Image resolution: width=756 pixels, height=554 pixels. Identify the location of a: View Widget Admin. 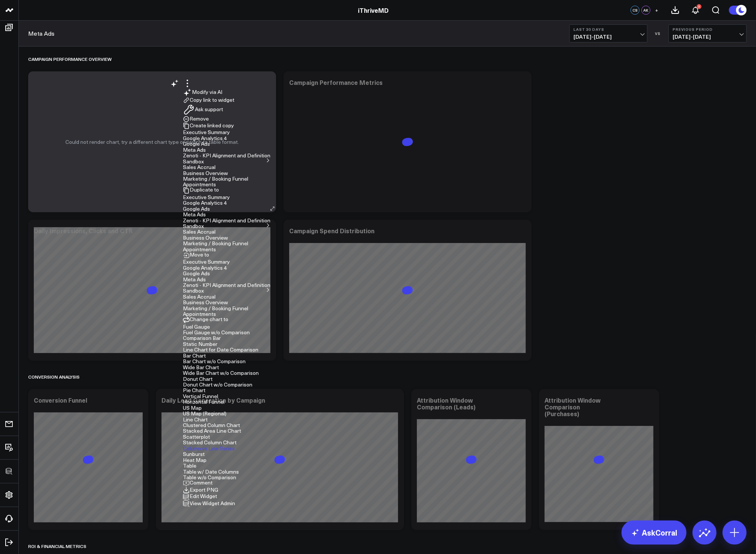
(209, 503).